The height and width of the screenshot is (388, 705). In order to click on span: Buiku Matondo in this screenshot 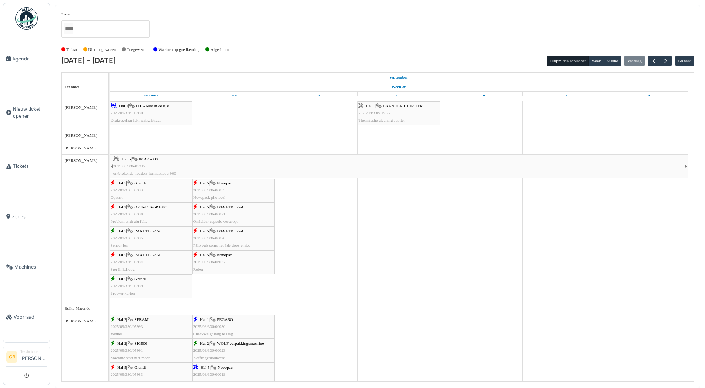, I will do `click(77, 308)`.